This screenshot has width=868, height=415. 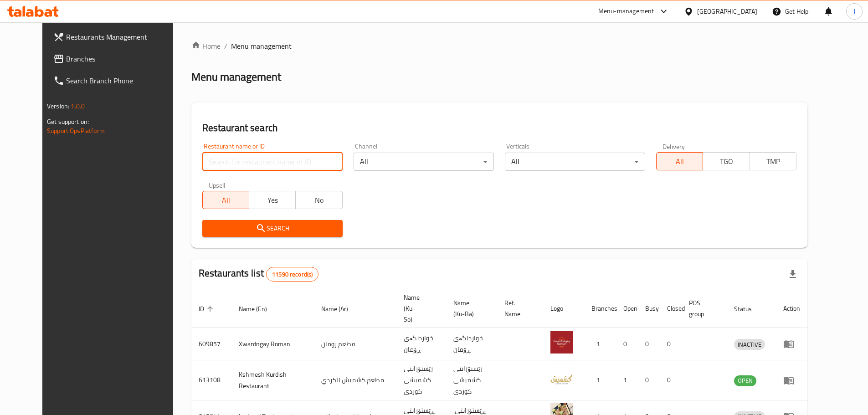 I want to click on span: TGO, so click(x=726, y=161).